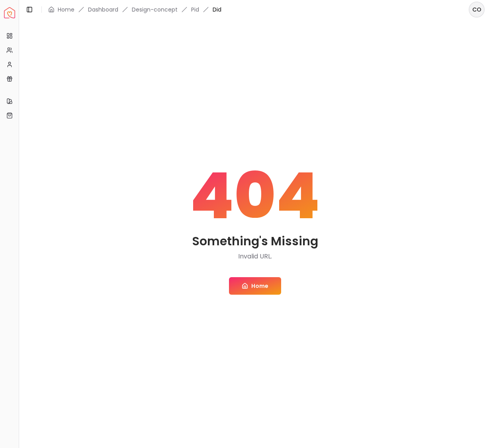 Image resolution: width=491 pixels, height=448 pixels. What do you see at coordinates (10, 12) in the screenshot?
I see `a: Spacejoy` at bounding box center [10, 12].